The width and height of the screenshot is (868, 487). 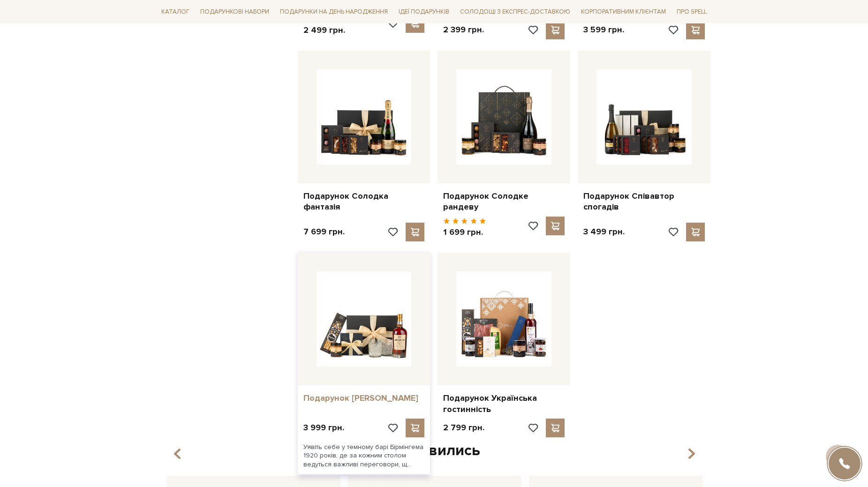 I want to click on p: 2 399 грн., so click(x=463, y=29).